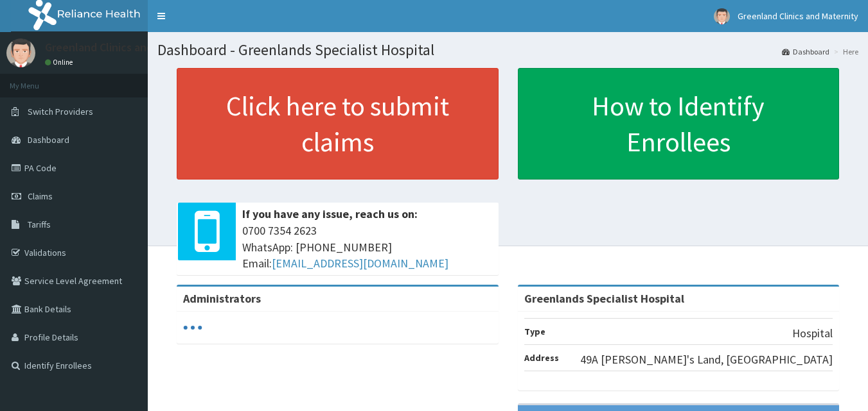  I want to click on strong: Greenlands Specialist Hospital, so click(604, 299).